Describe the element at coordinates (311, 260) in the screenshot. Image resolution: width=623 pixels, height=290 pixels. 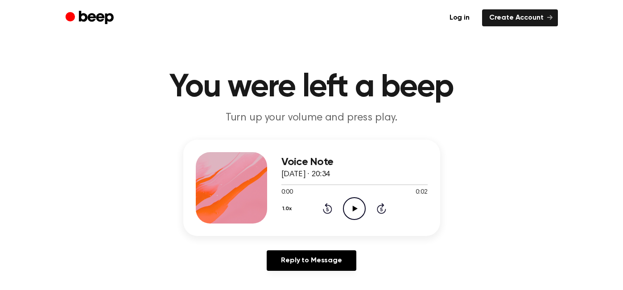
I see `a: Reply to Message` at that location.